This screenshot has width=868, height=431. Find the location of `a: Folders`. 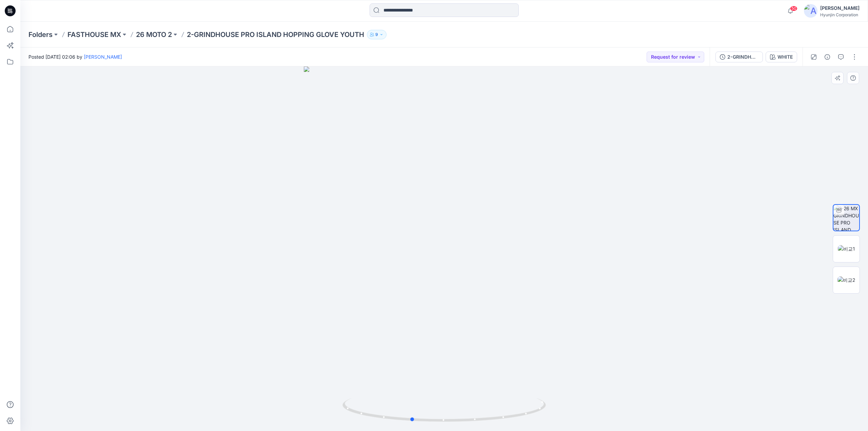

a: Folders is located at coordinates (41, 35).